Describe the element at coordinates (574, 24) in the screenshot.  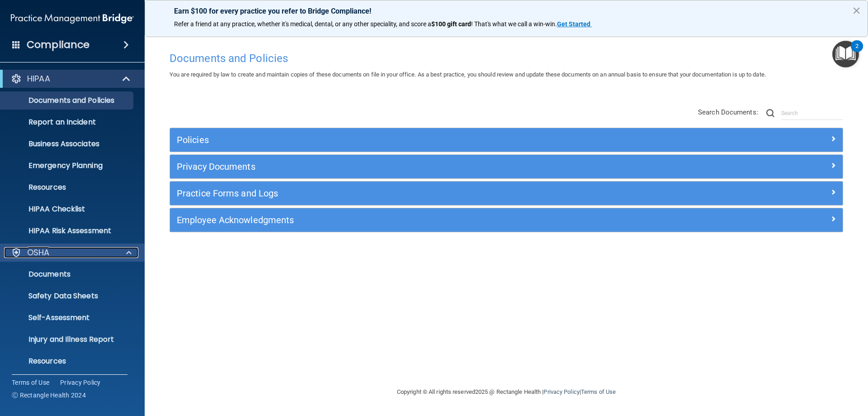
I see `strong: Get Started` at that location.